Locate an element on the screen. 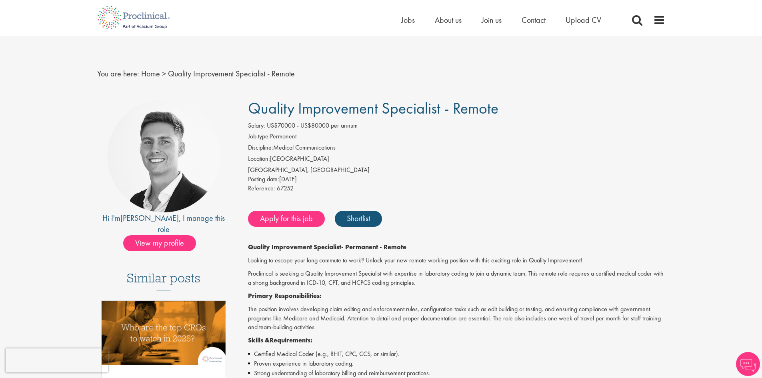 The width and height of the screenshot is (762, 378). img: imeage of recruiter George Watson is located at coordinates (164, 156).